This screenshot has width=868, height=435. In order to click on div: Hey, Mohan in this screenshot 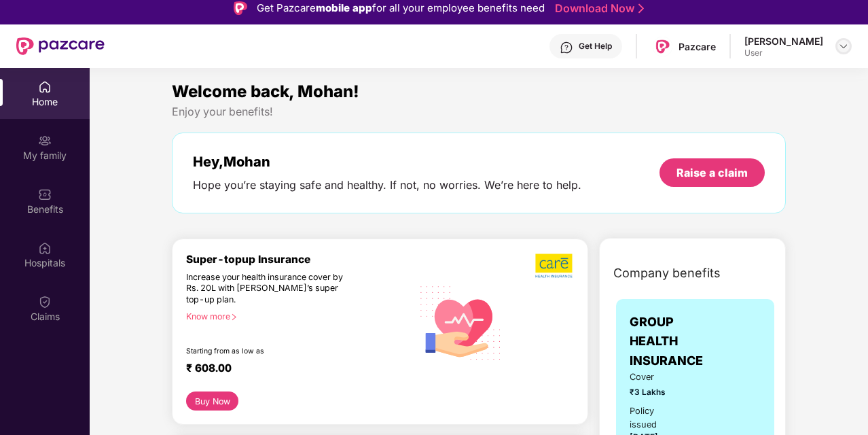, I will do `click(387, 162)`.